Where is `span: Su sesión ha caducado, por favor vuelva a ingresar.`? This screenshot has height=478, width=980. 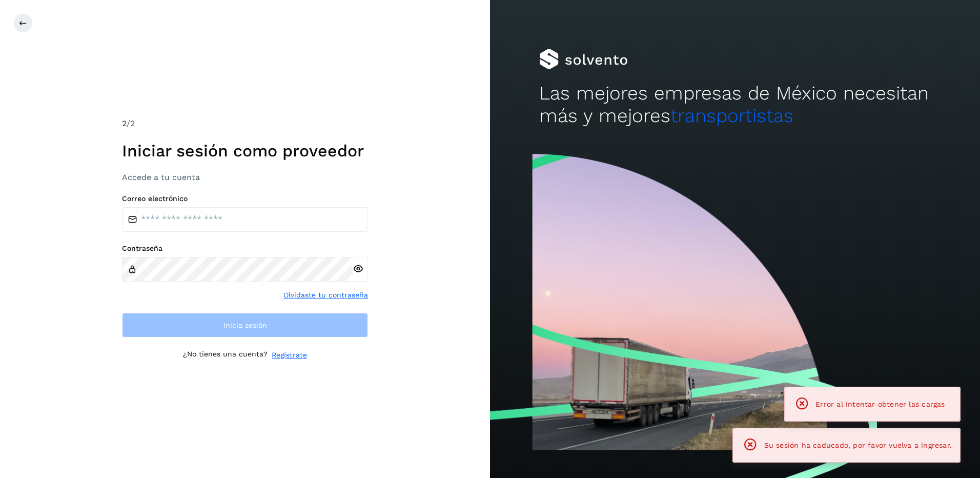 span: Su sesión ha caducado, por favor vuelva a ingresar. is located at coordinates (858, 445).